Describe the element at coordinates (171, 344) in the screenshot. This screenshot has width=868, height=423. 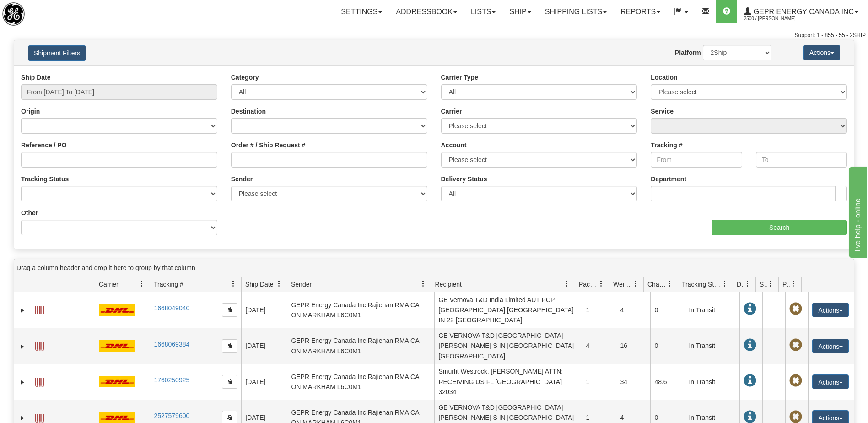
I see `a: 1668069384` at that location.